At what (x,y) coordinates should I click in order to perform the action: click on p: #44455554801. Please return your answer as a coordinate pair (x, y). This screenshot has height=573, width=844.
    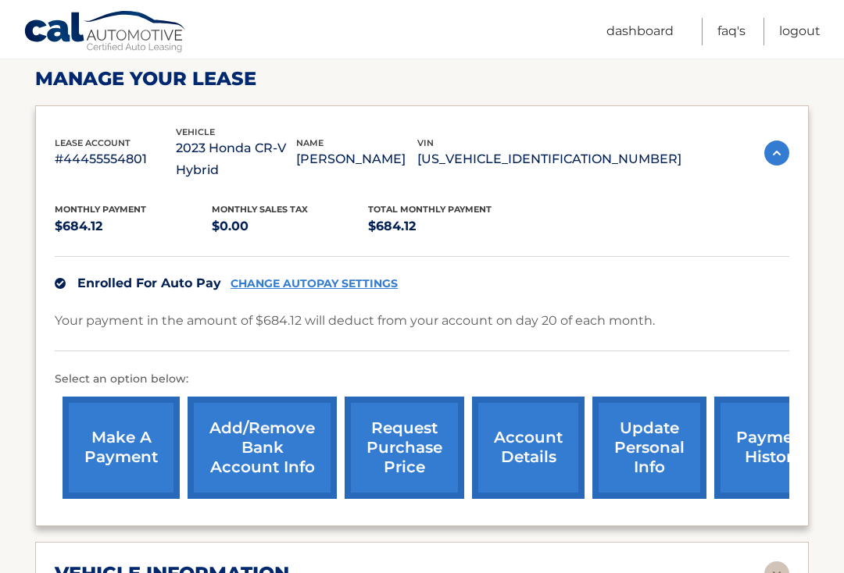
    Looking at the image, I should click on (115, 159).